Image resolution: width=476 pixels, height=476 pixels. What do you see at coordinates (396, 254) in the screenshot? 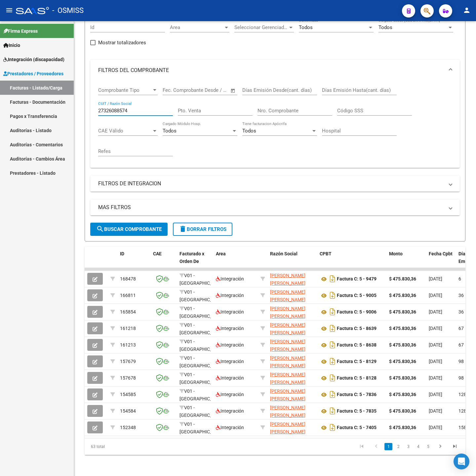
I see `span: Monto` at bounding box center [396, 254].